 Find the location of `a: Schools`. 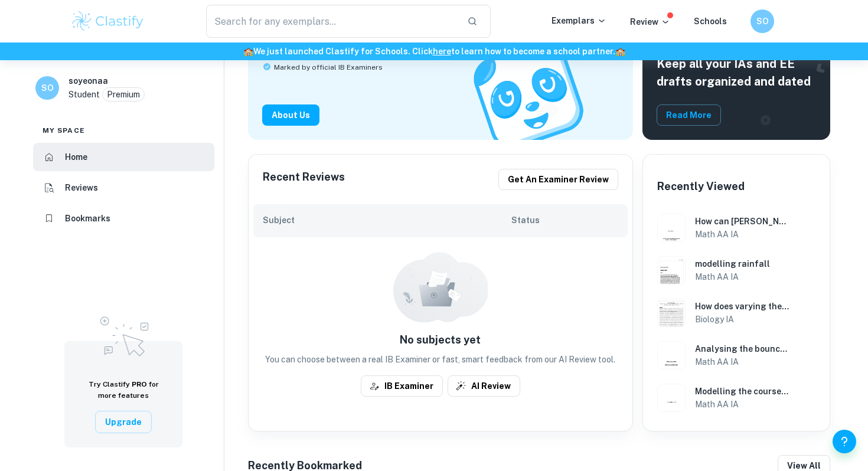

a: Schools is located at coordinates (711, 21).